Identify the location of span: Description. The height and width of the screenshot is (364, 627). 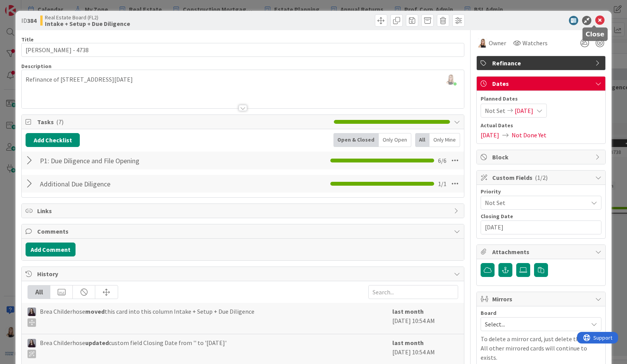
(36, 66).